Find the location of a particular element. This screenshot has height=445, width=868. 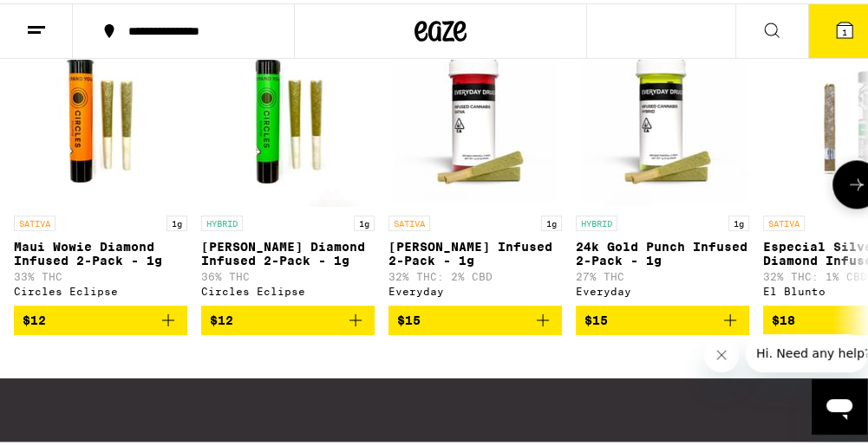

p: 24k Gold Punch Infused 2-Pack - 1g is located at coordinates (663, 250).